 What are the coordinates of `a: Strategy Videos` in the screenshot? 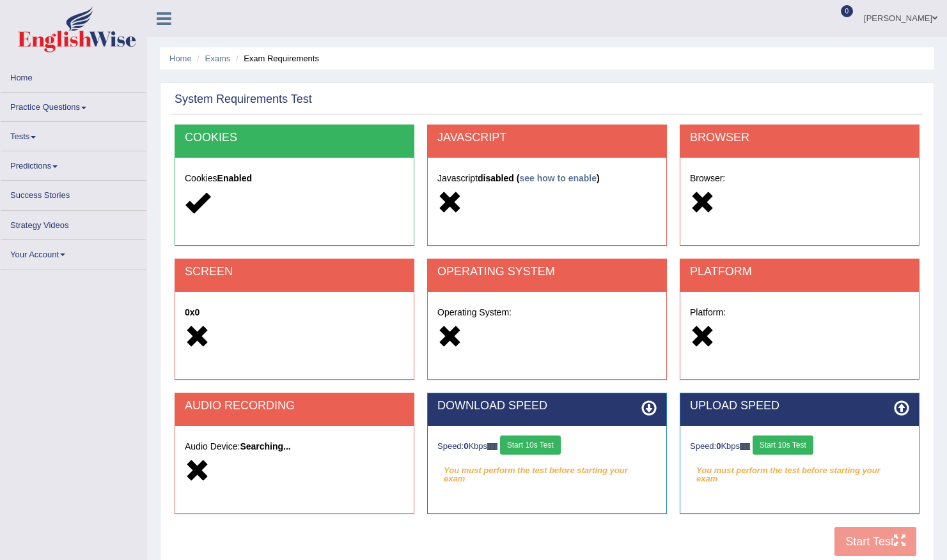 It's located at (73, 223).